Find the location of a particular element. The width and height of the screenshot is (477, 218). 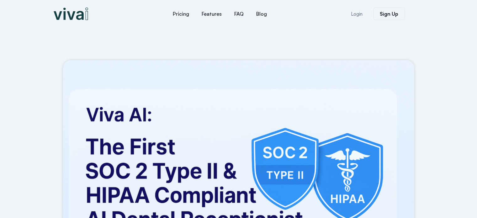

a: Pricing is located at coordinates (181, 14).